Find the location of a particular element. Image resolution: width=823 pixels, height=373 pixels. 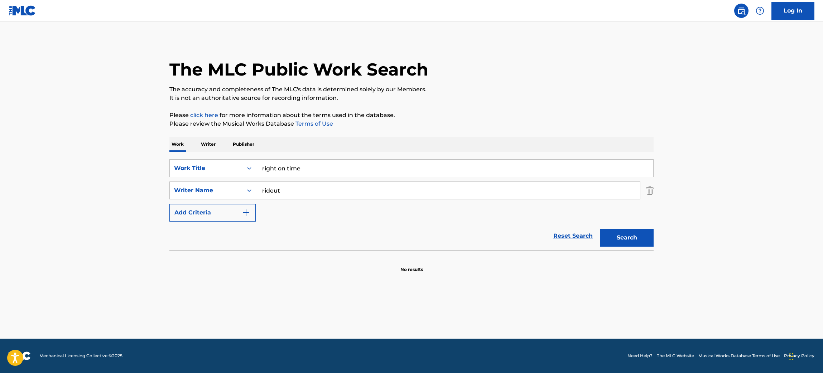

a: Musical Works Database Terms of Use is located at coordinates (739, 356).